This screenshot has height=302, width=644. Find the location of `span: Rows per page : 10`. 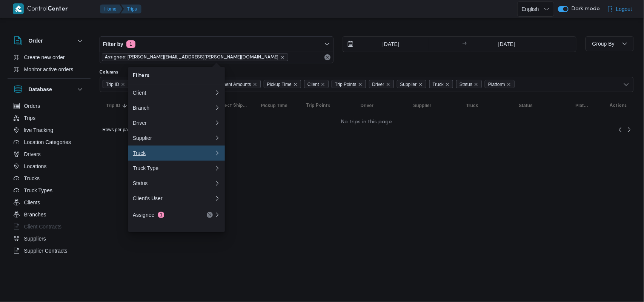

span: Rows per page : 10 is located at coordinates (121, 130).